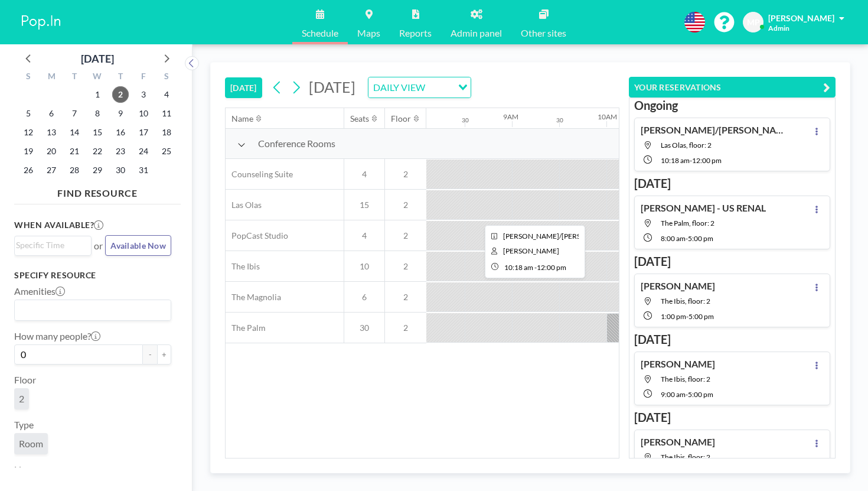 This screenshot has height=491, width=868. Describe the element at coordinates (732, 87) in the screenshot. I see `button: YOUR RESERVATIONS` at that location.